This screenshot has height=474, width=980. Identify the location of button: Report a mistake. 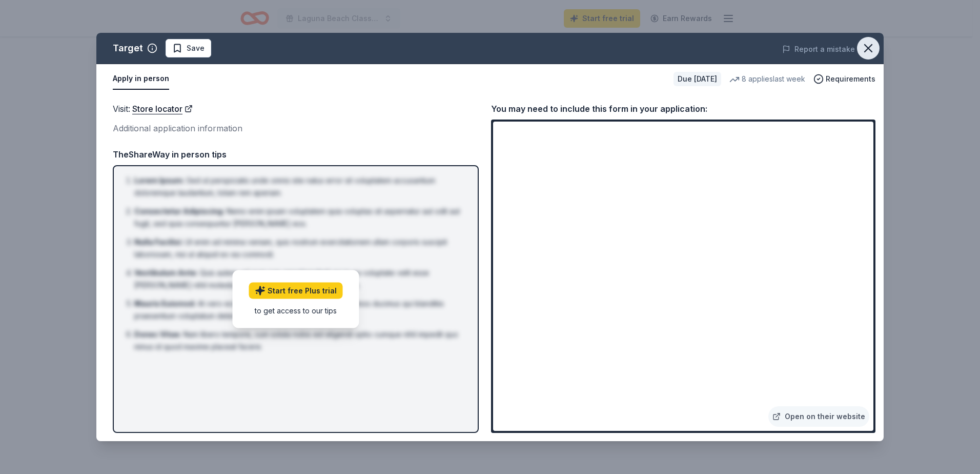
(819, 49).